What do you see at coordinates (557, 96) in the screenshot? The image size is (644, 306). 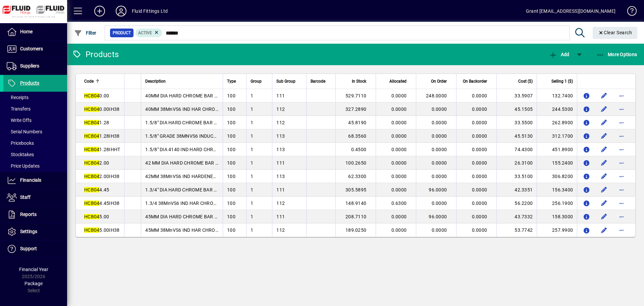 I see `td: 132.7400` at bounding box center [557, 96].